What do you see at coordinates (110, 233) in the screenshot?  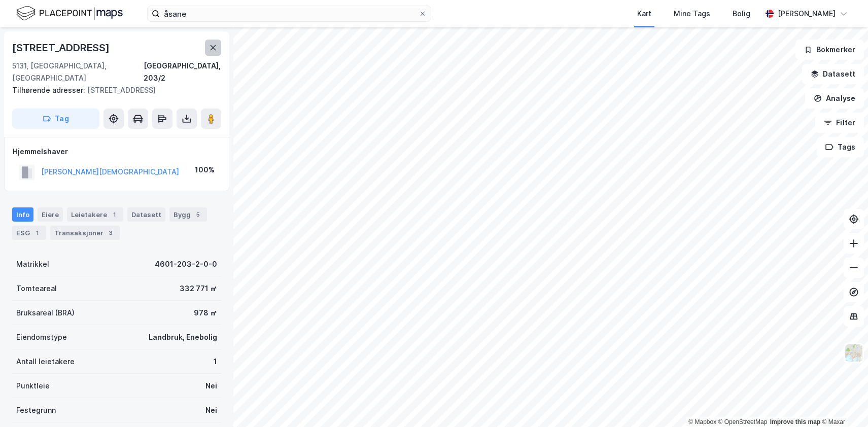 I see `div: 3` at bounding box center [110, 233].